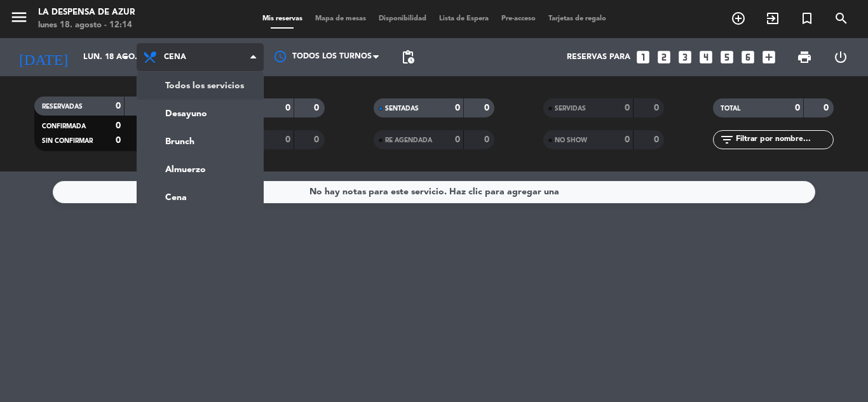 This screenshot has height=402, width=868. What do you see at coordinates (200, 169) in the screenshot?
I see `a: Almuerzo` at bounding box center [200, 169].